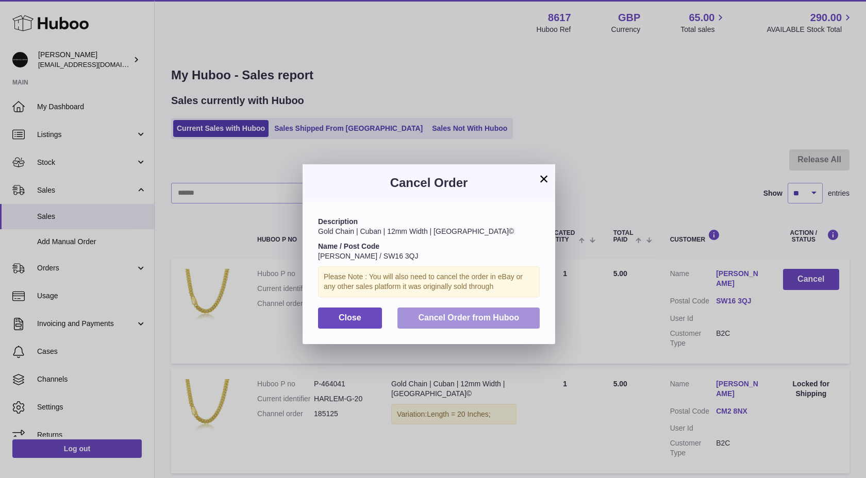 The width and height of the screenshot is (866, 478). Describe the element at coordinates (468, 317) in the screenshot. I see `span: Cancel Order from Huboo` at that location.